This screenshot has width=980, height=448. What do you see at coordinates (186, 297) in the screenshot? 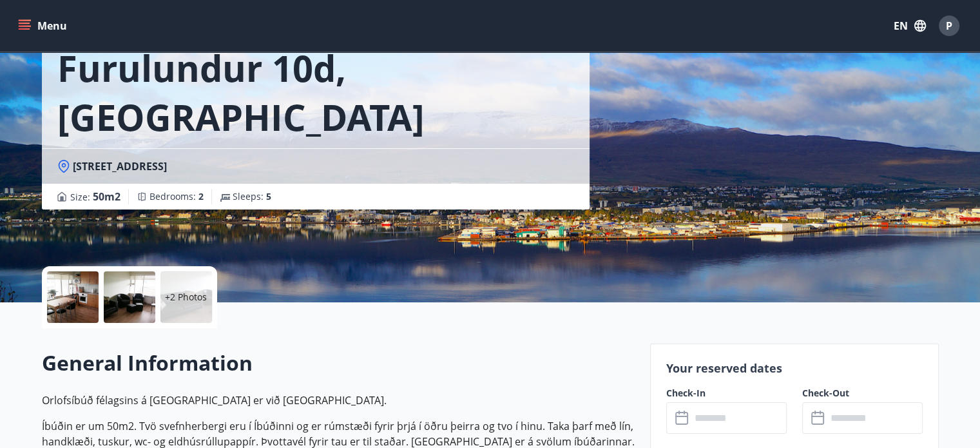
I see `p: +2 Photos` at bounding box center [186, 297].